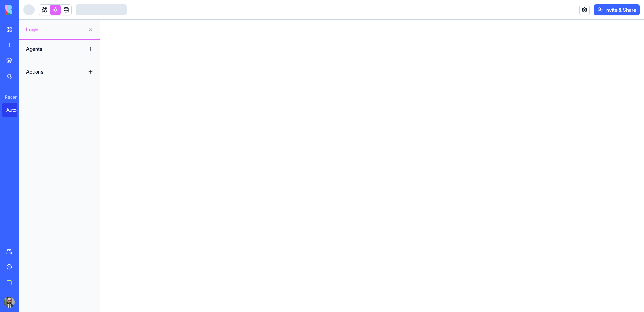 Image resolution: width=644 pixels, height=312 pixels. What do you see at coordinates (617, 10) in the screenshot?
I see `button: Invite & Share` at bounding box center [617, 10].